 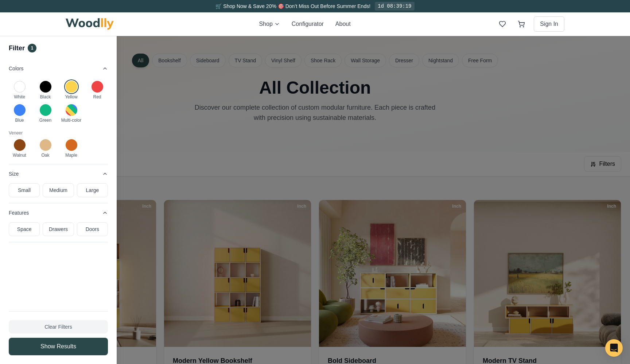 I want to click on button: Size, so click(x=59, y=174).